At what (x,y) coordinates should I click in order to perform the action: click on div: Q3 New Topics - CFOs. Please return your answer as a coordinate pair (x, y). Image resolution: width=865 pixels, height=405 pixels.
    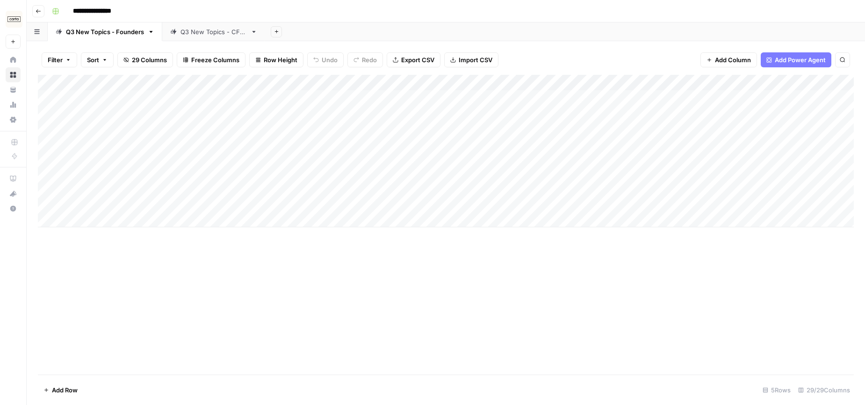
    Looking at the image, I should click on (214, 32).